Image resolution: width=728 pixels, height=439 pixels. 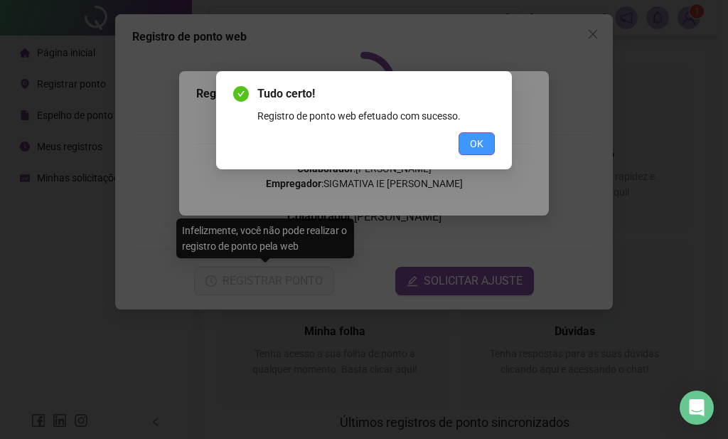 What do you see at coordinates (376, 116) in the screenshot?
I see `div: Registro de ponto web efetuado com sucesso.` at bounding box center [376, 116].